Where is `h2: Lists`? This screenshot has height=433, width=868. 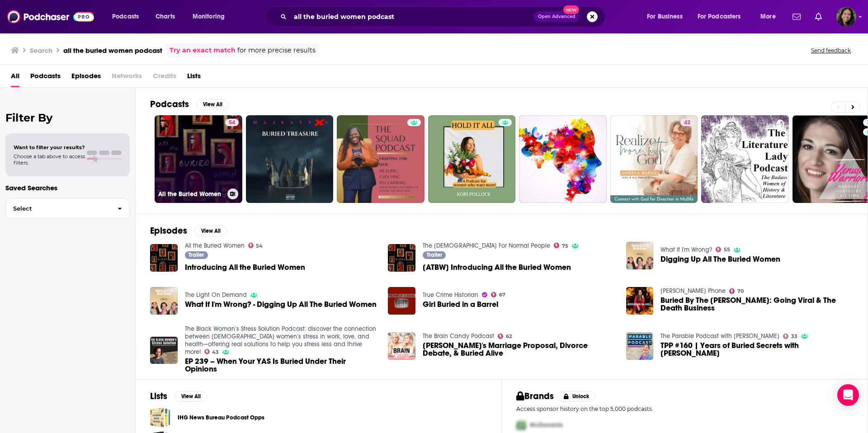 h2: Lists is located at coordinates (158, 397).